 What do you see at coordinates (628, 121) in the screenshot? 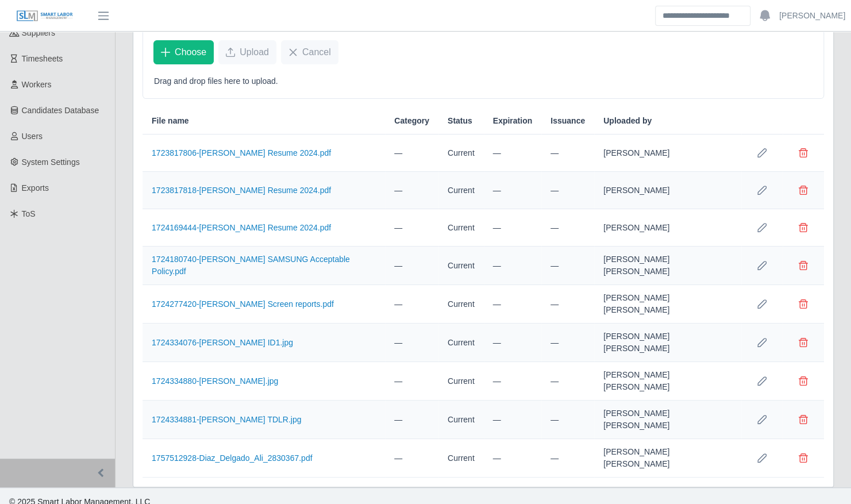
I see `span: Uploaded by` at bounding box center [628, 121].